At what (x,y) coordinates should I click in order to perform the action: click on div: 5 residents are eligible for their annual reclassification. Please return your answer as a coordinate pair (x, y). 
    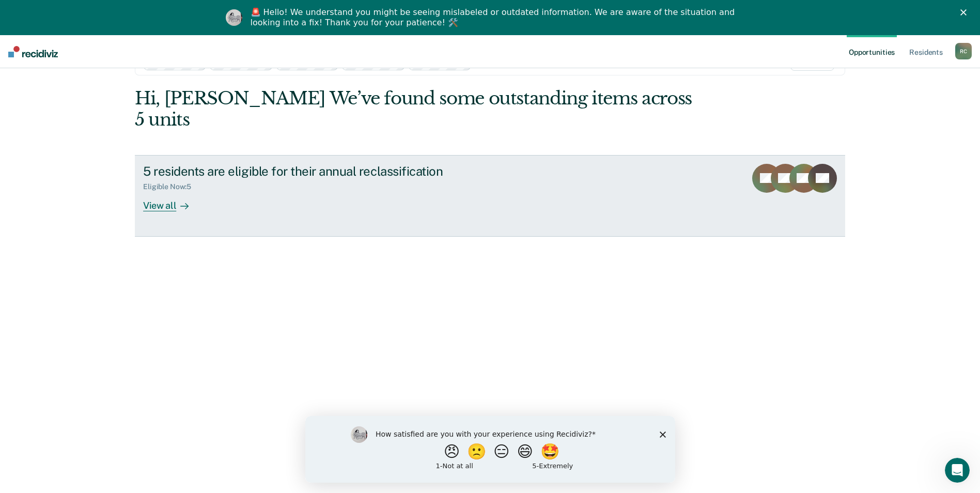
    Looking at the image, I should click on (325, 171).